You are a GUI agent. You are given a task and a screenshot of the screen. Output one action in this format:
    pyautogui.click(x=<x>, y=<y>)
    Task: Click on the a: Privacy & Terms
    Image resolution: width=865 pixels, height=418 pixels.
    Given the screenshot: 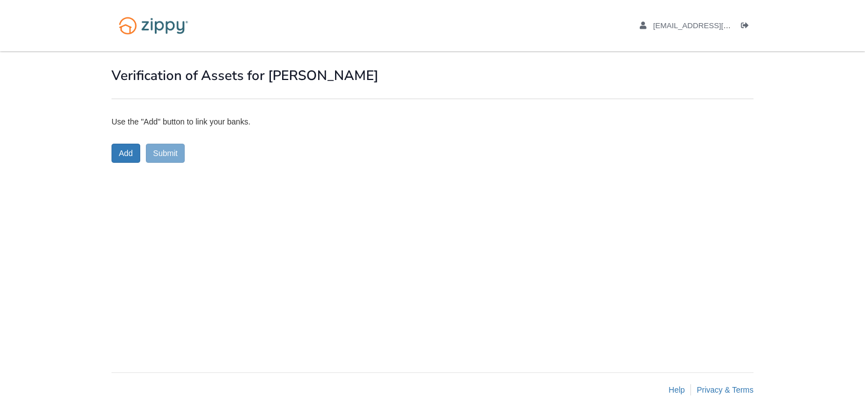 What is the action you would take?
    pyautogui.click(x=725, y=390)
    